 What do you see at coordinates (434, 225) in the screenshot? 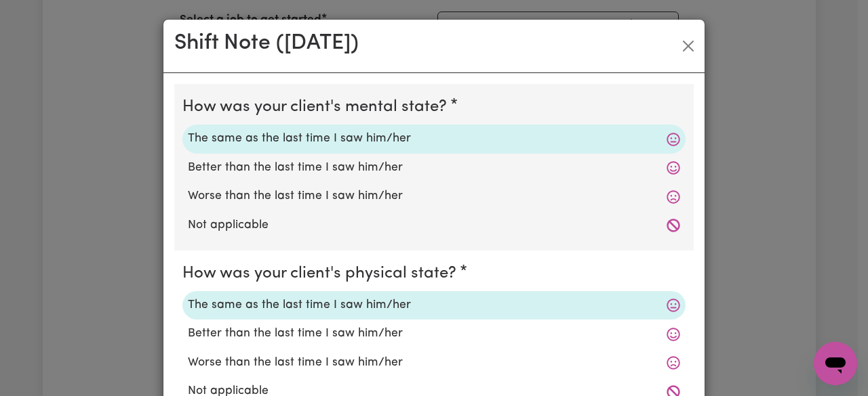
I see `label: Not applicable` at bounding box center [434, 225].